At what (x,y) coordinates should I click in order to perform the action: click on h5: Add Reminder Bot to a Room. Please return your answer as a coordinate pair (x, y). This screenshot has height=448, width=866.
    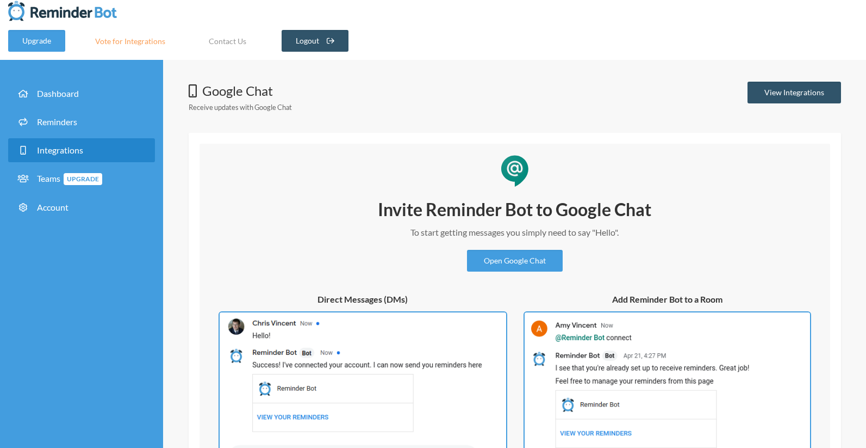
    Looking at the image, I should click on (667, 299).